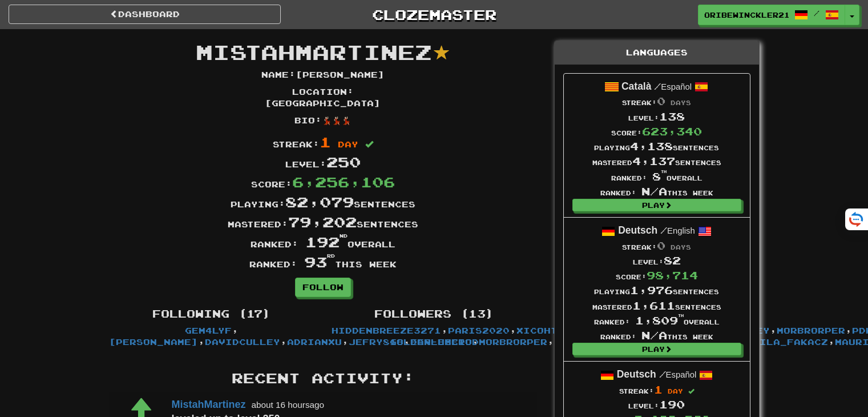 Image resolution: width=868 pixels, height=417 pixels. Describe the element at coordinates (344, 161) in the screenshot. I see `span: 250` at that location.